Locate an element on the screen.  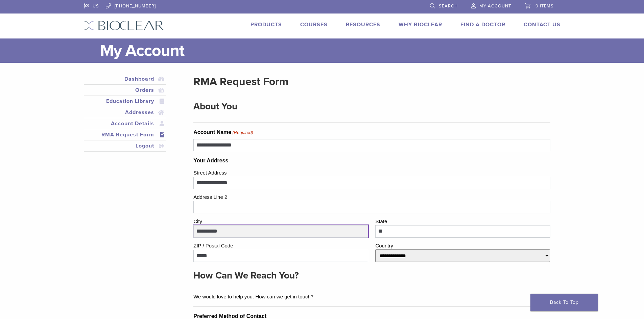
h3: How Can We Reach You? is located at coordinates (369, 276).